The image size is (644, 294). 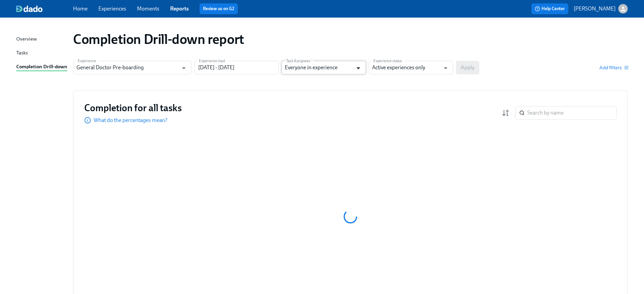 I want to click on div: Tasks, so click(x=22, y=53).